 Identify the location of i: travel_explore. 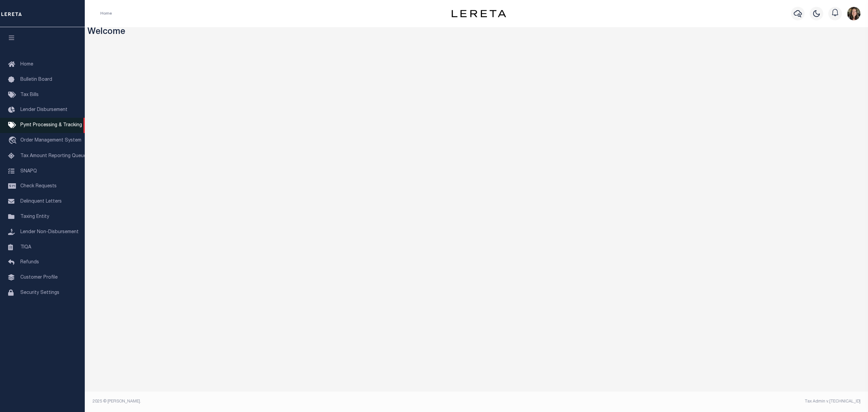
(14, 141).